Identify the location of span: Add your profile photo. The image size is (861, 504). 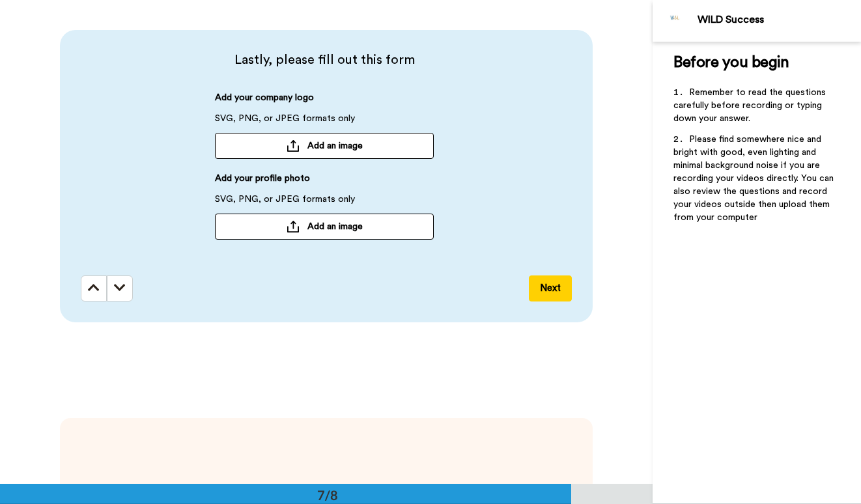
(262, 182).